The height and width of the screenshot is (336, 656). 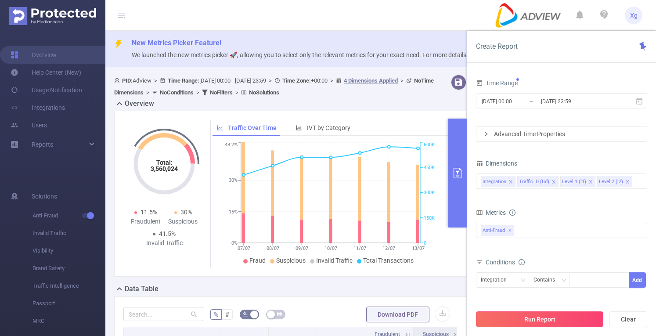 What do you see at coordinates (505, 262) in the screenshot?
I see `span: Conditions` at bounding box center [505, 262].